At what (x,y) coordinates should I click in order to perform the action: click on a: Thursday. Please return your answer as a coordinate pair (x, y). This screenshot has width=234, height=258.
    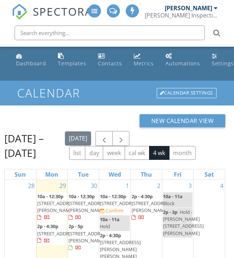
    Looking at the image, I should click on (146, 174).